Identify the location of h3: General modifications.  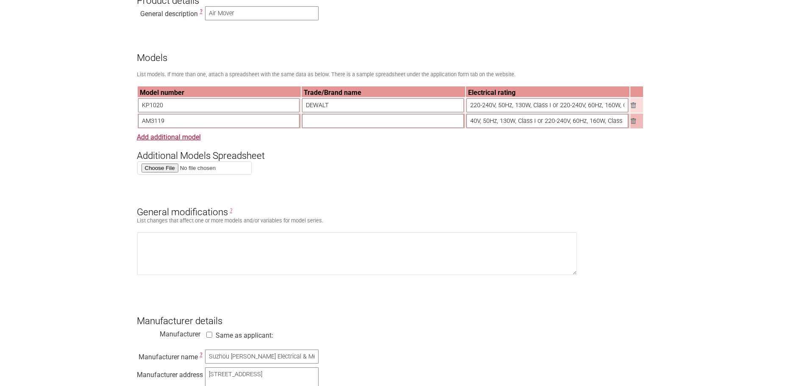
(404, 205).